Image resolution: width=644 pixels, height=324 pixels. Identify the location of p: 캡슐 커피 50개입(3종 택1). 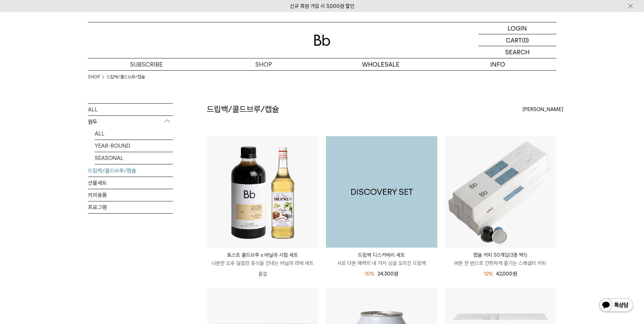
(500, 255).